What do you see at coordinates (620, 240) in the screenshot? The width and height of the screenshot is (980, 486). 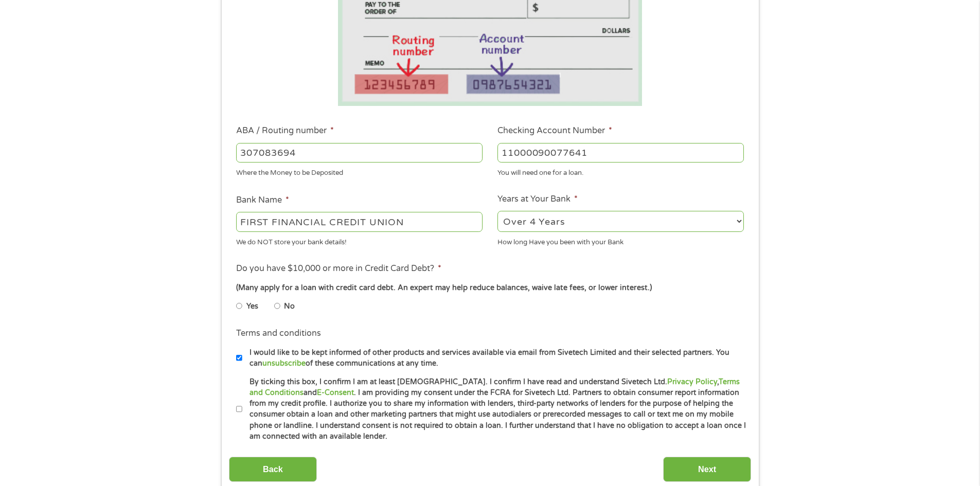 I see `div: How long Have you been with your Bank` at bounding box center [620, 240].